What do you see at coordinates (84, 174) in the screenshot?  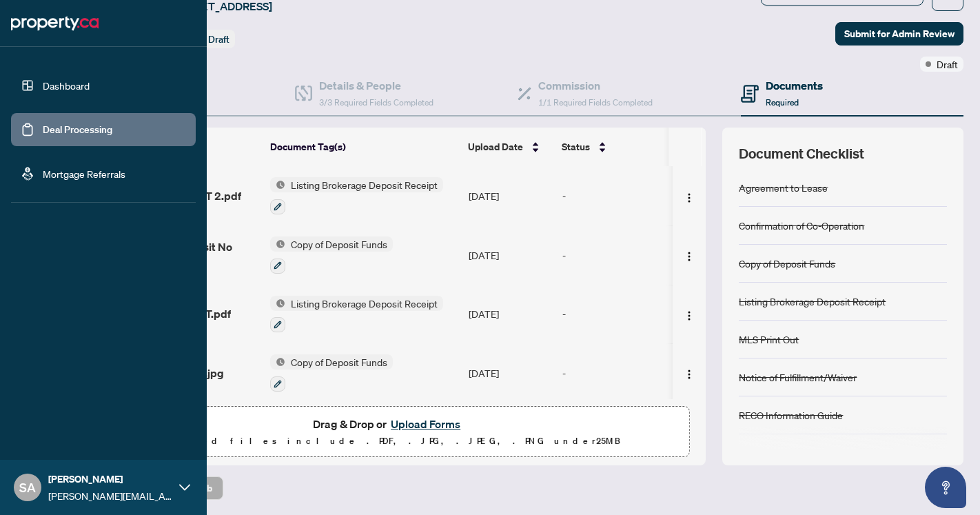 I see `a: Mortgage Referrals` at bounding box center [84, 174].